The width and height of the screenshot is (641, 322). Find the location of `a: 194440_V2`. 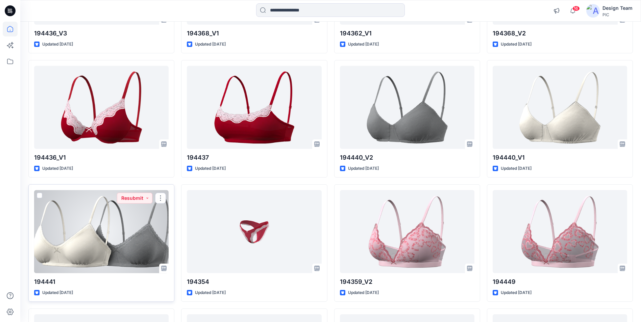

a: 194440_V2 is located at coordinates (407, 107).